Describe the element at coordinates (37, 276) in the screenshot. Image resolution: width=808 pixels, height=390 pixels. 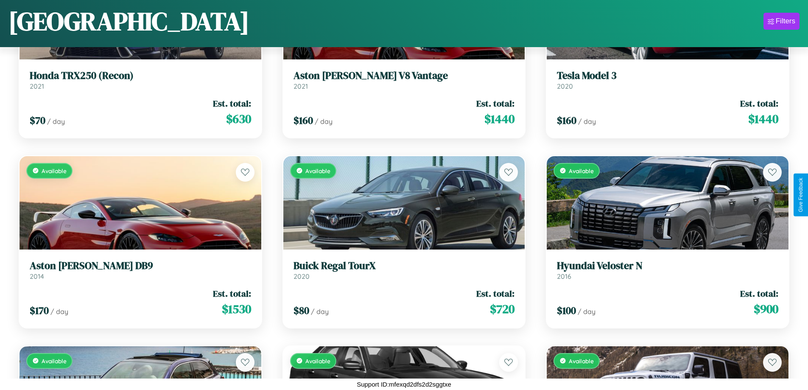
I see `span: 2014` at that location.